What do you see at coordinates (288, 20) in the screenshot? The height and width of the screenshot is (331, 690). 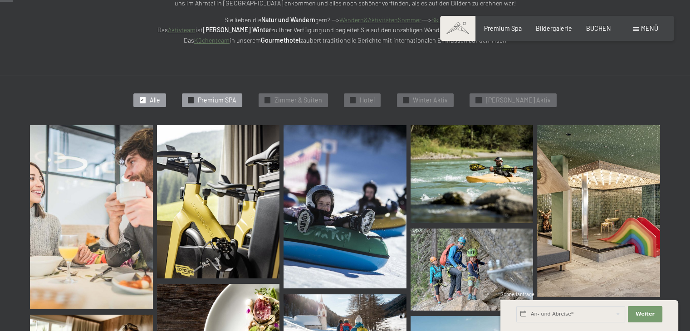 I see `strong: Natur und Wandern` at bounding box center [288, 20].